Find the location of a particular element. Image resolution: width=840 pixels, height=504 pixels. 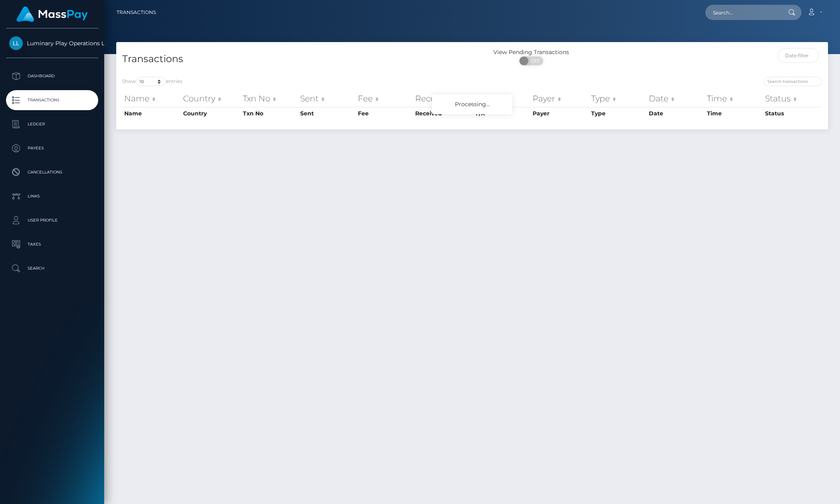

a: Search is located at coordinates (52, 268).